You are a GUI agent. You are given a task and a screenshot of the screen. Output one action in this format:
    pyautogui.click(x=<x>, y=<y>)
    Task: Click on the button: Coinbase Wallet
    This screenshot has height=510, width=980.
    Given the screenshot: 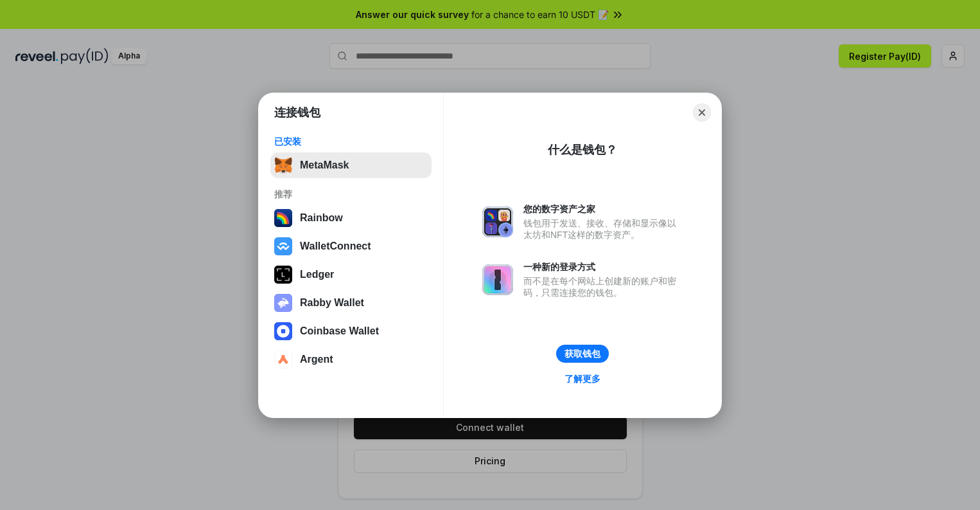 What is the action you would take?
    pyautogui.click(x=350, y=331)
    